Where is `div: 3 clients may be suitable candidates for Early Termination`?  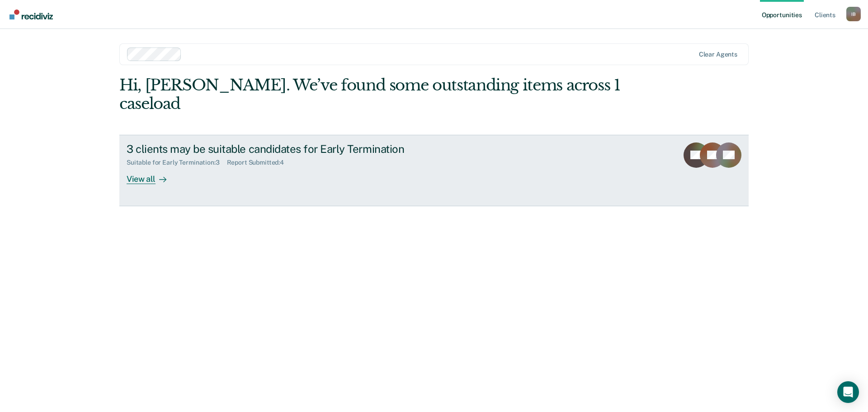
div: 3 clients may be suitable candidates for Early Termination is located at coordinates (286, 149).